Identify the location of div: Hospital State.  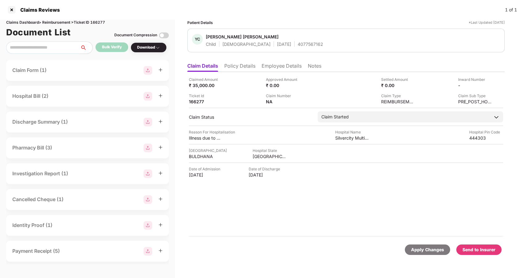
(269, 151).